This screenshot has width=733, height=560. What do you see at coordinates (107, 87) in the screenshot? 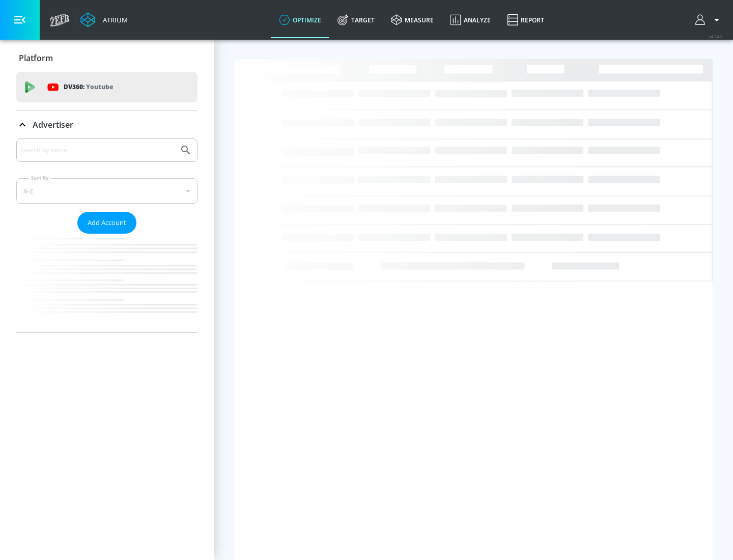
I see `div: DV360: Youtube` at bounding box center [107, 87].